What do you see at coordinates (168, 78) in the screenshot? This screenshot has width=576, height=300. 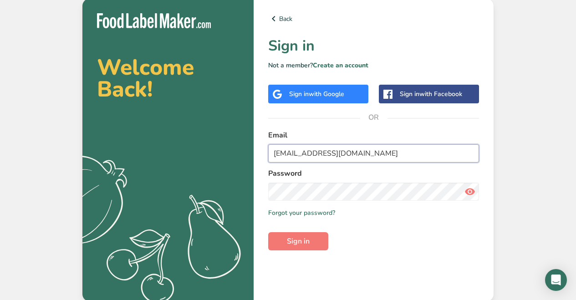 I see `h2: Welcome Back!` at bounding box center [168, 78].